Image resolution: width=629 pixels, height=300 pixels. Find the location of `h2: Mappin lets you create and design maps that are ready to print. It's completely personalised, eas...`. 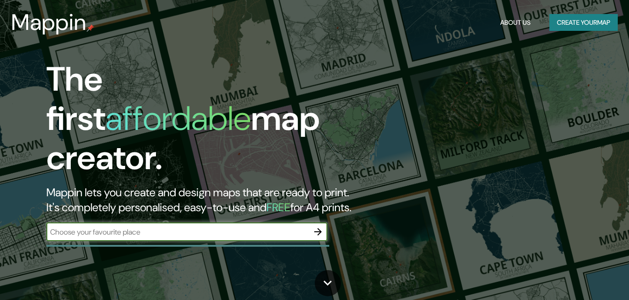

h2: Mappin lets you create and design maps that are ready to print. It's completely personalised, eas... is located at coordinates (204, 200).